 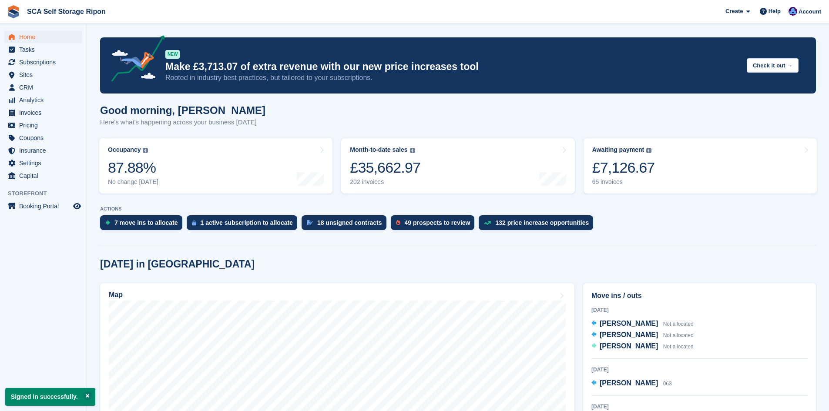 I want to click on span: Tasks, so click(x=45, y=50).